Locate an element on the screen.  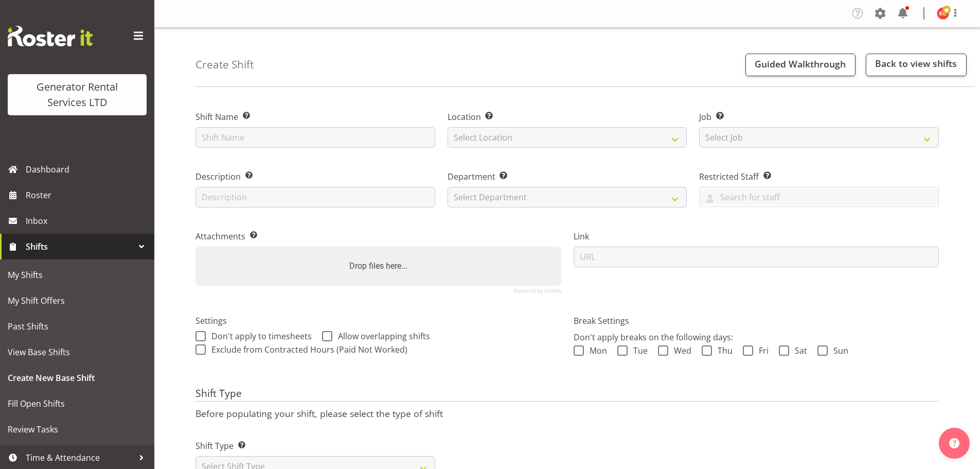
a: My Shift Offers is located at coordinates (77, 301).